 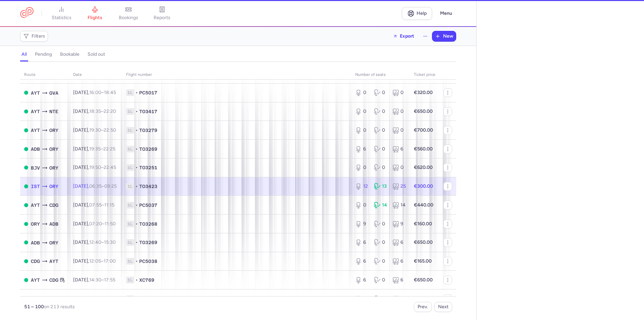 I want to click on th: date, so click(x=96, y=75).